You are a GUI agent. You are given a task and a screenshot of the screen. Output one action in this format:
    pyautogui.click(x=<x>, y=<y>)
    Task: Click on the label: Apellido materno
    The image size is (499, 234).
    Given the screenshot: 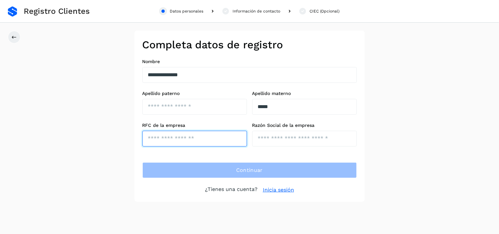 What is the action you would take?
    pyautogui.click(x=305, y=94)
    